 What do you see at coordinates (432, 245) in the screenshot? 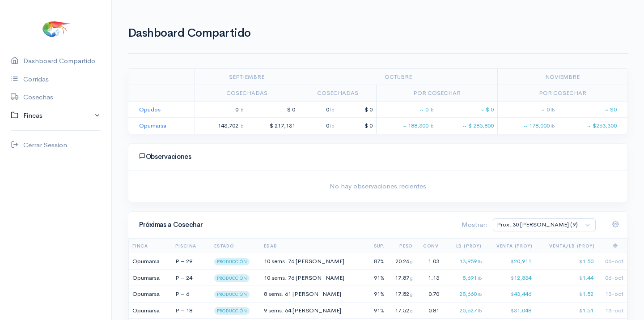
I see `span: Conv.` at bounding box center [432, 245].